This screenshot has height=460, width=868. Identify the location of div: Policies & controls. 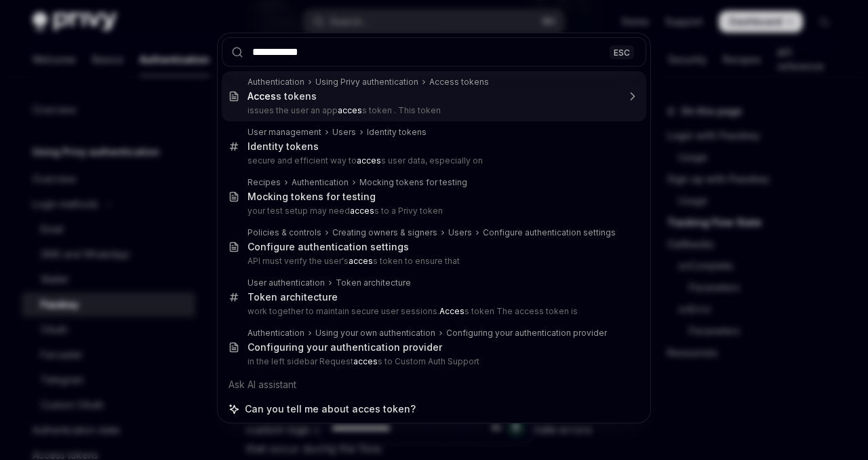
(284, 233).